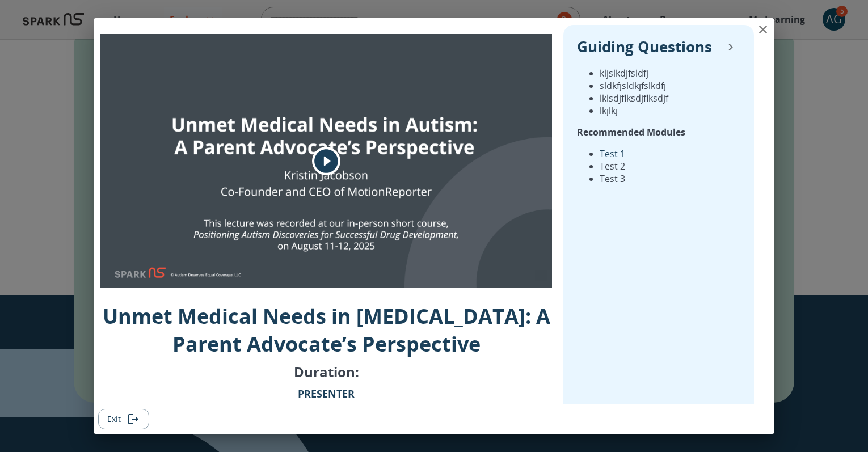 This screenshot has width=868, height=452. Describe the element at coordinates (630, 132) in the screenshot. I see `strong: Recommended Modules` at that location.